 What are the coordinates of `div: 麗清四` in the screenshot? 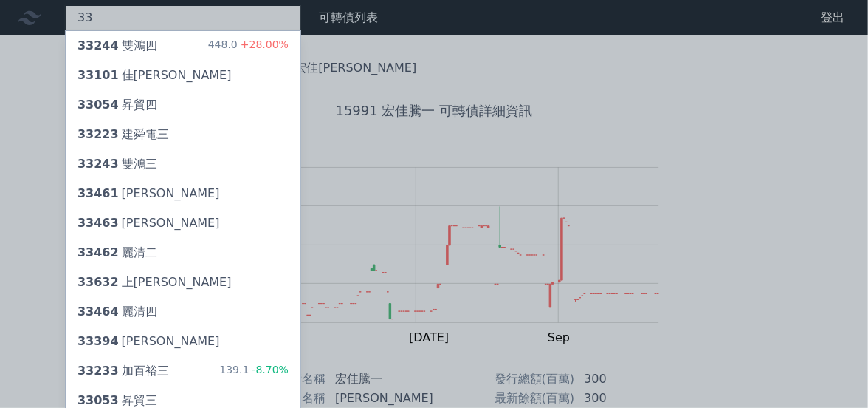 It's located at (118, 312).